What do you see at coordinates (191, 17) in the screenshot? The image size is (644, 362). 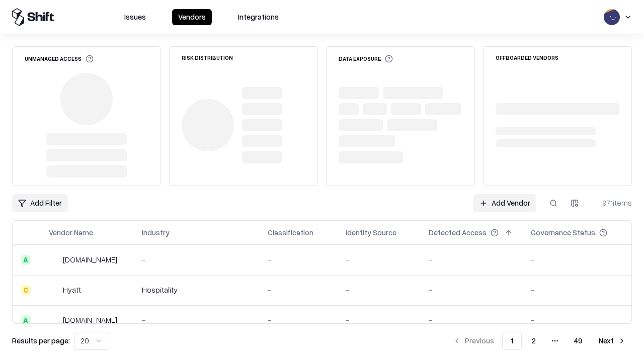 I see `button: Vendors` at bounding box center [191, 17].